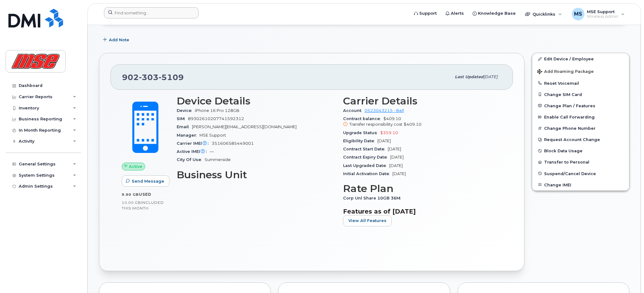 This screenshot has height=293, width=644. What do you see at coordinates (580, 185) in the screenshot?
I see `button: Change IMEI` at bounding box center [580, 185].